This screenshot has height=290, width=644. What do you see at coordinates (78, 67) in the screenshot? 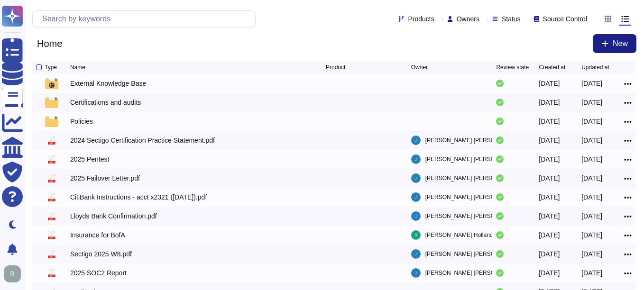
I see `span: Name` at bounding box center [78, 67].